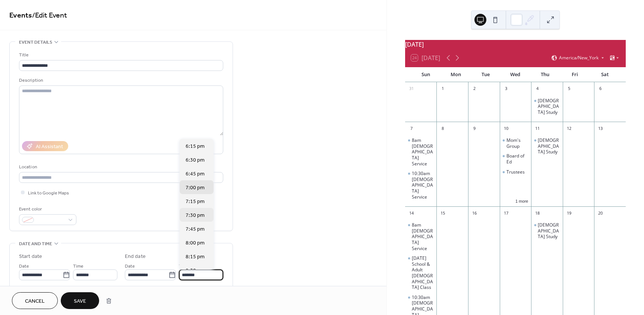 The height and width of the screenshot is (315, 644). What do you see at coordinates (412, 129) in the screenshot?
I see `div: 7` at bounding box center [412, 129].